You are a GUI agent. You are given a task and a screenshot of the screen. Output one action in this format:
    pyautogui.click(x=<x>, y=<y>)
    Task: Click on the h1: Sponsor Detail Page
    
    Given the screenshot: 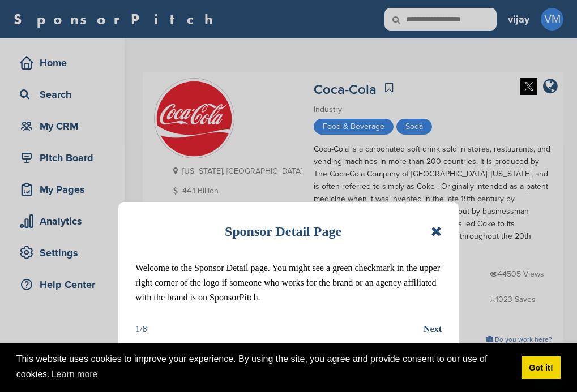 What is the action you would take?
    pyautogui.click(x=283, y=231)
    